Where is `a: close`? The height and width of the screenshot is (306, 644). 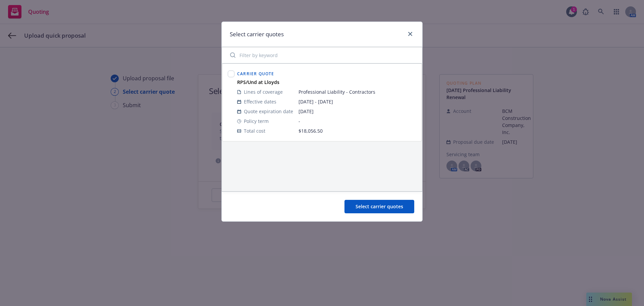 a: close is located at coordinates (410, 34).